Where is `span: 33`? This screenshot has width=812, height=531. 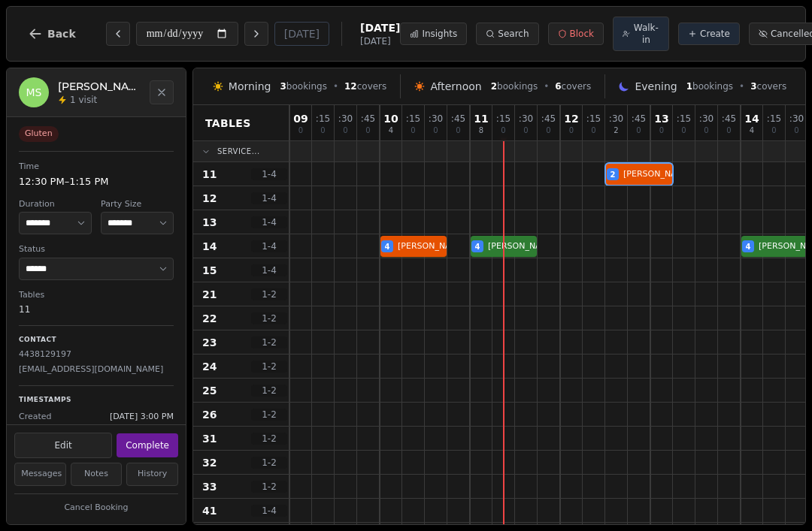 span: 33 is located at coordinates (209, 487).